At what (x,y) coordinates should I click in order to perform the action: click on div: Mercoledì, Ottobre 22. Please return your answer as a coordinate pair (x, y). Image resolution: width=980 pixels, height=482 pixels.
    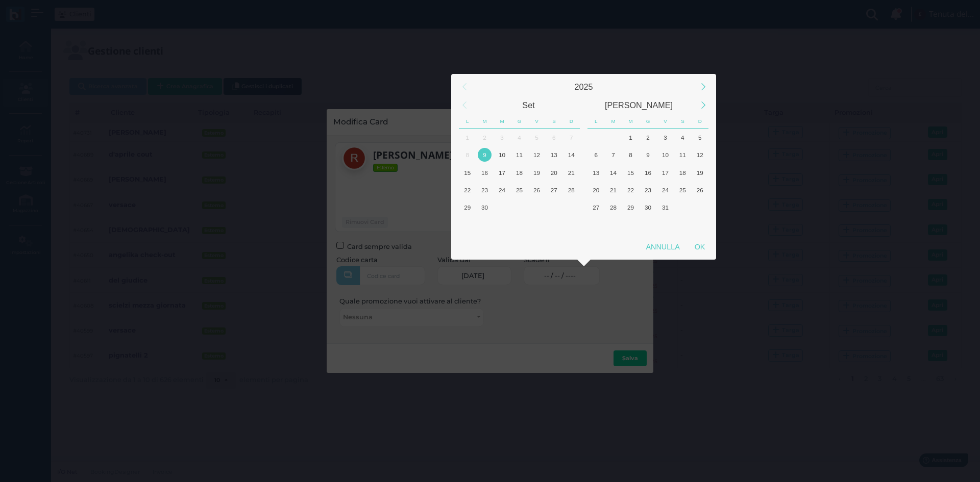
    Looking at the image, I should click on (631, 190).